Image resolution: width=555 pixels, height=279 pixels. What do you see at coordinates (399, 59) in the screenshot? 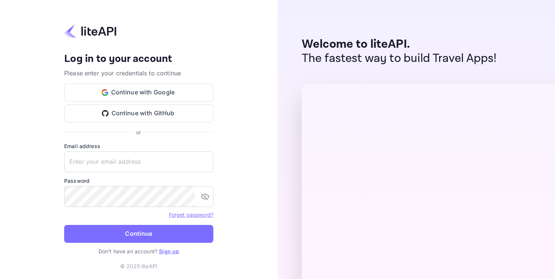
I see `p: The fastest way to build Travel Apps!` at bounding box center [399, 59].